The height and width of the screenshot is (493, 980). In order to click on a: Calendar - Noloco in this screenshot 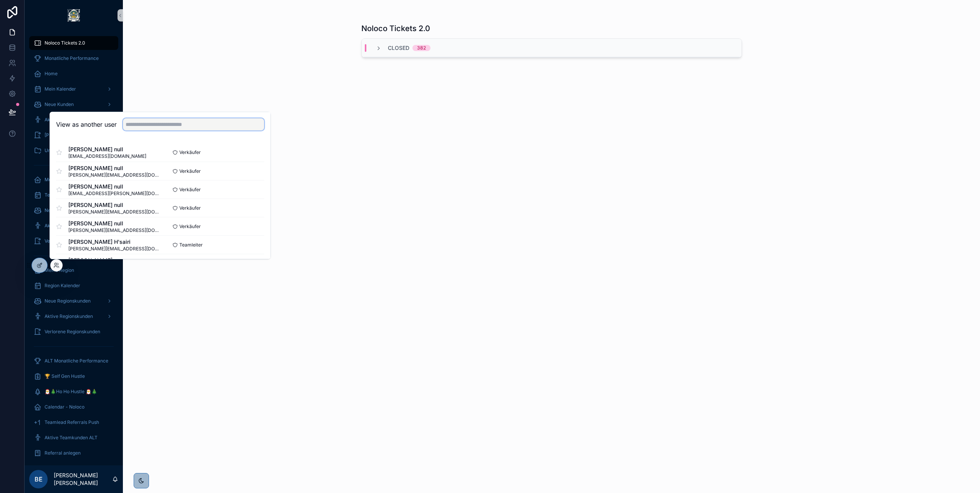, I will do `click(73, 407)`.